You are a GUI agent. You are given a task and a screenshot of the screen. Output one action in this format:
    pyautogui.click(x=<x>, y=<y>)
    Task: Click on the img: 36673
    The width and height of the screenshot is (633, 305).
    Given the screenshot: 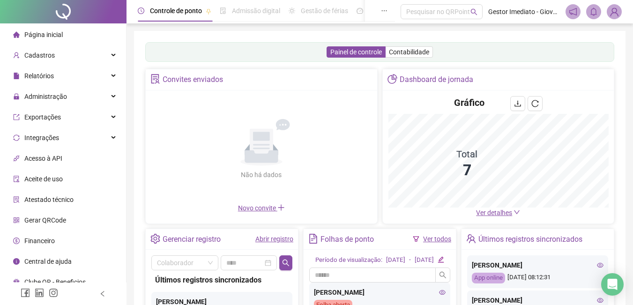 What is the action you would take?
    pyautogui.click(x=614, y=12)
    